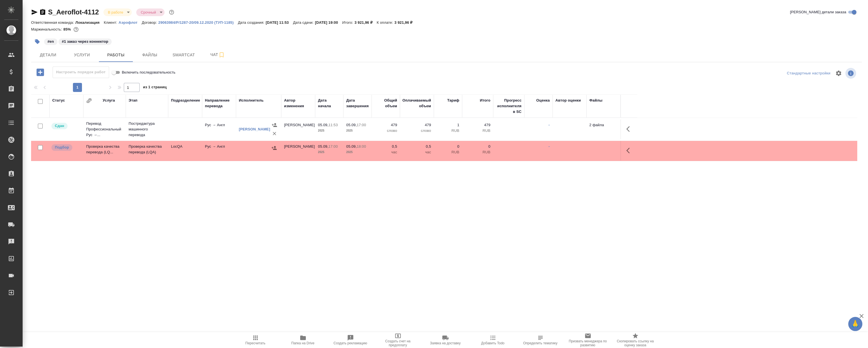 Image resolution: width=868 pixels, height=348 pixels. Describe the element at coordinates (417, 103) in the screenshot. I see `div: Оплачиваемый объем` at that location.